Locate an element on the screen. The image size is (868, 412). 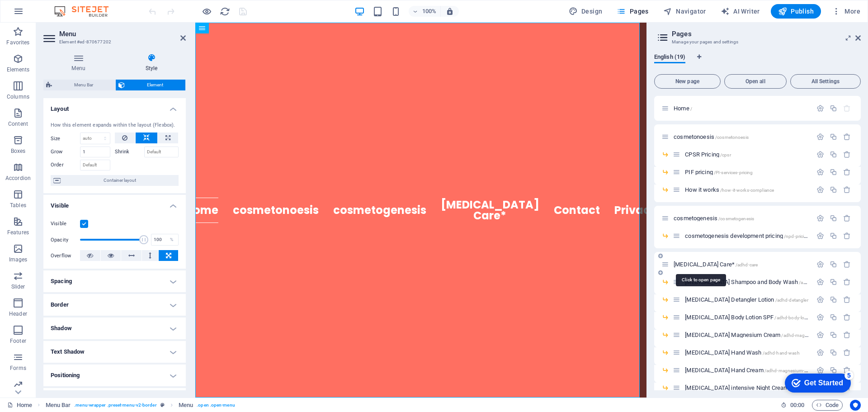
div: How this element expands within the layout (Flexbox). is located at coordinates (114, 125).